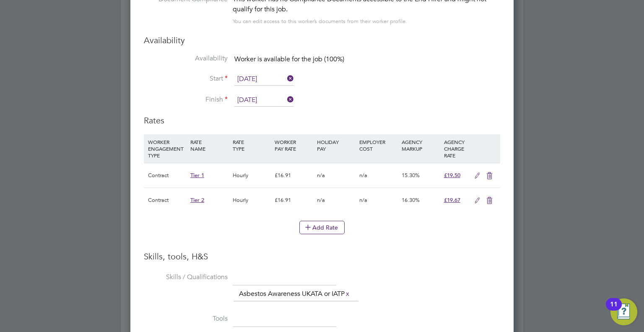 Image resolution: width=644 pixels, height=332 pixels. Describe the element at coordinates (452, 200) in the screenshot. I see `span: £19.67` at that location.